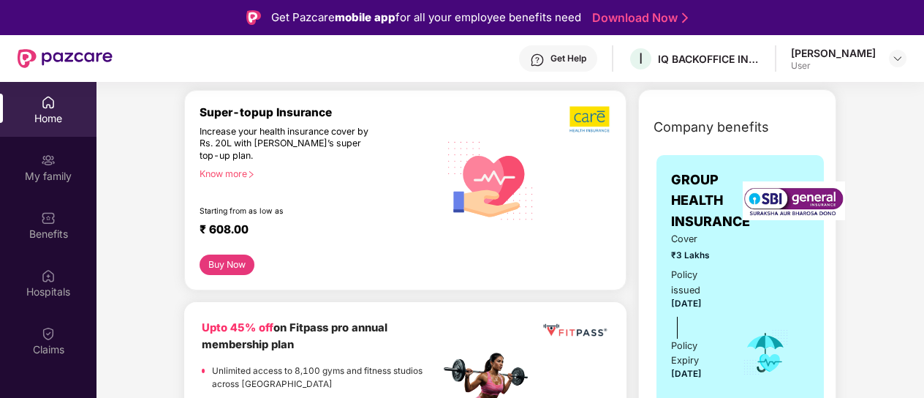 The width and height of the screenshot is (924, 398). I want to click on img: svg+xml;base64,PHN2ZyBpZD0iSG9zcGl0YWxzIiB4bWxucz0iaHR0cDovL3d3dy53My5vcmcvMjAwMC9zdmciIHdpZHRoPS..., so click(48, 276).